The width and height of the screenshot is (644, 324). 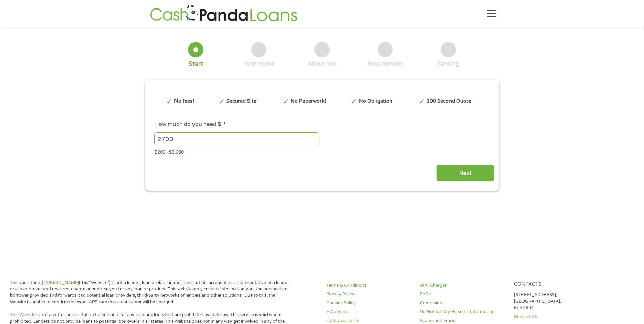 I want to click on div: About You, so click(x=322, y=64).